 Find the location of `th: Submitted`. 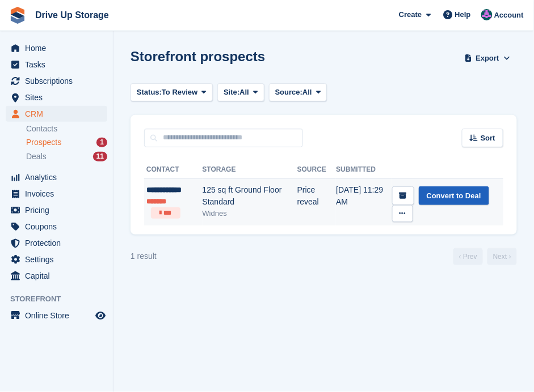

th: Submitted is located at coordinates (364, 170).